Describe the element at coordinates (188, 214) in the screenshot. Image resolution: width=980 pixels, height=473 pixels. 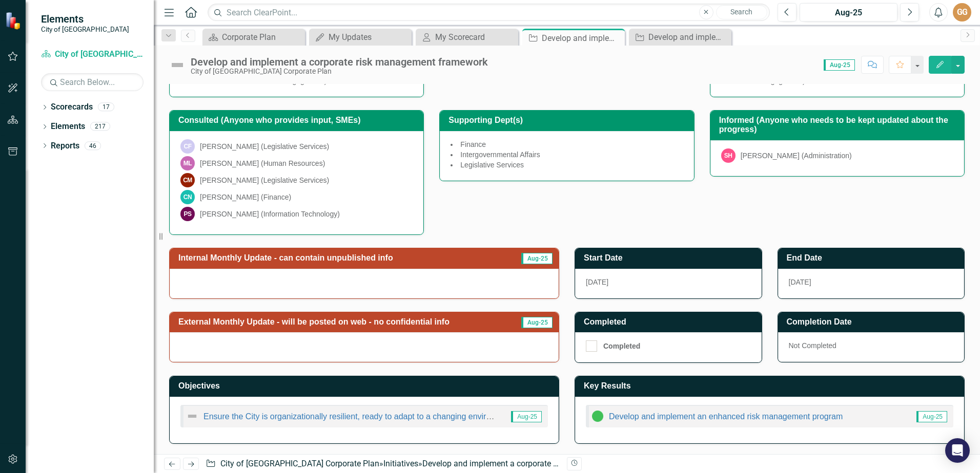
I see `div: PS` at that location.